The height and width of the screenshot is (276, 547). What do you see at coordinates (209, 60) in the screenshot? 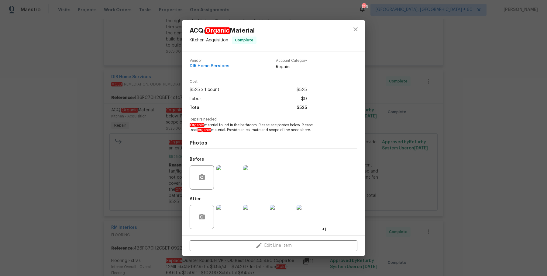
I see `span: Vendor` at bounding box center [209, 60].